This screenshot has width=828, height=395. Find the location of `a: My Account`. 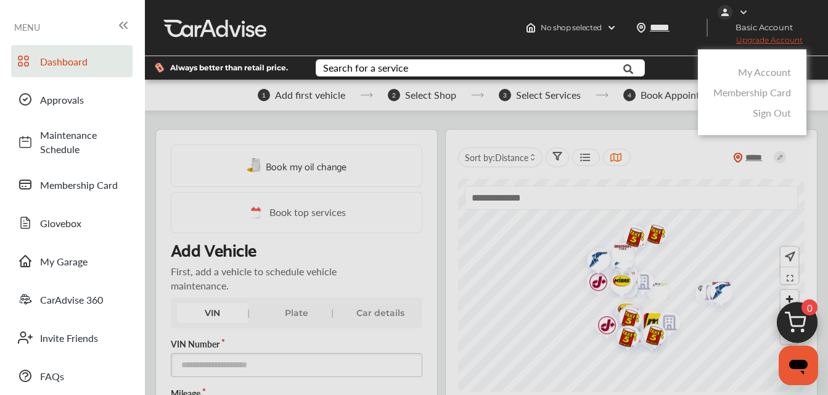

a: My Account is located at coordinates (765, 72).